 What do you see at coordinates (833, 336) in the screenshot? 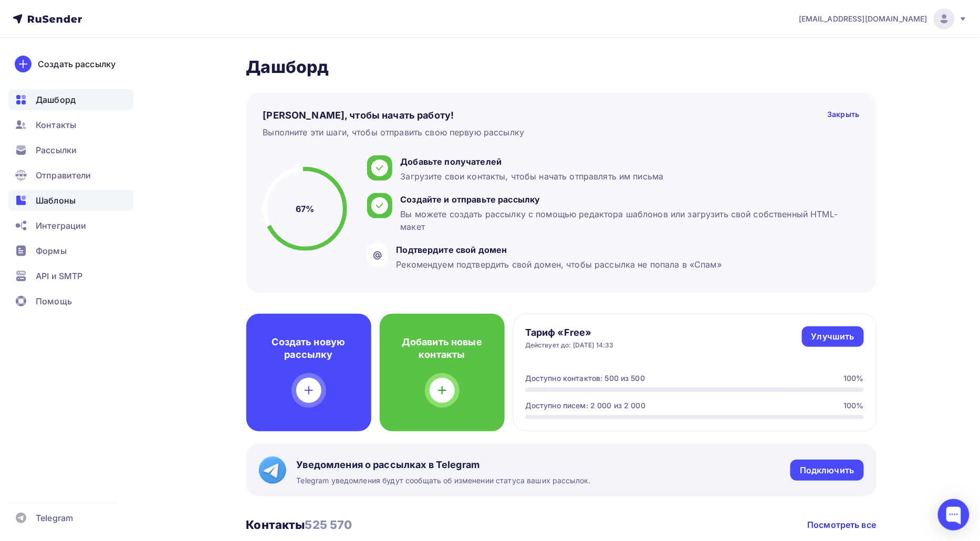
I see `div: Улучшить` at bounding box center [833, 336].